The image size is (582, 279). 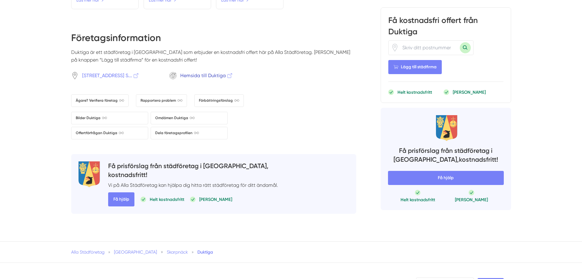 What do you see at coordinates (161, 100) in the screenshot?
I see `a: Rapportera problem` at bounding box center [161, 100].